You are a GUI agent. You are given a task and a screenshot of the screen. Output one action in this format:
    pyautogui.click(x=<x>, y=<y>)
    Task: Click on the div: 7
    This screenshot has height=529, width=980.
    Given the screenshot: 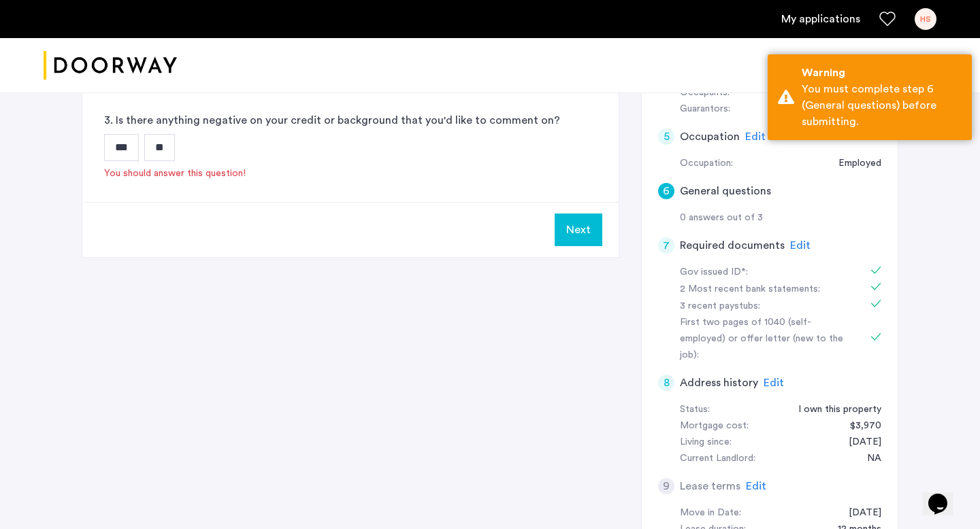 What is the action you would take?
    pyautogui.click(x=666, y=245)
    